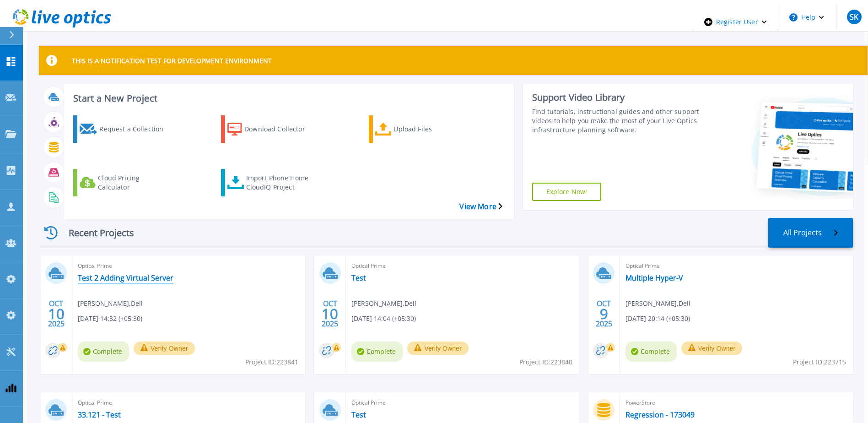 The width and height of the screenshot is (868, 423). I want to click on div: Find tutorials, instructional guides and other support videos to help you make the most of your L..., so click(616, 121).